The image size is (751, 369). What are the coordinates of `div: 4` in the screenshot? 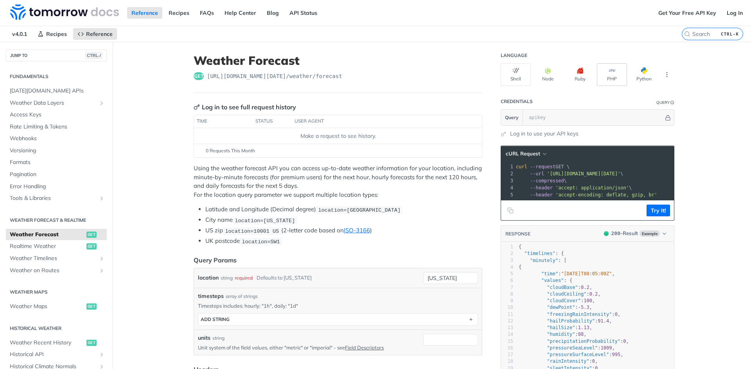 It's located at (507, 267).